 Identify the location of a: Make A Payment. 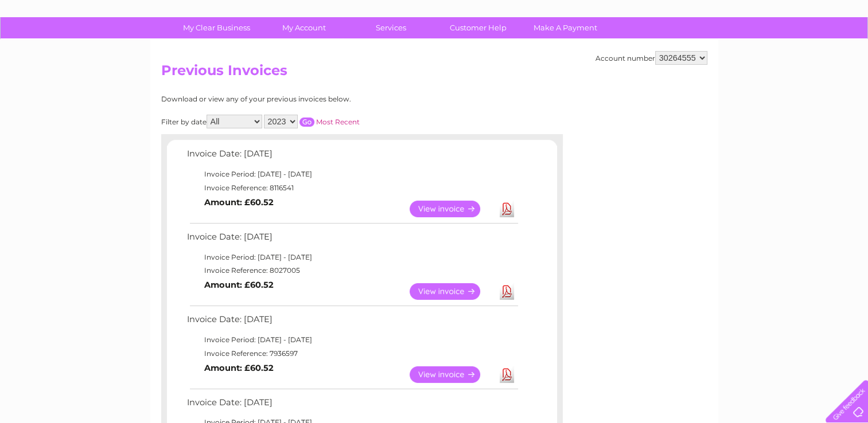
(565, 27).